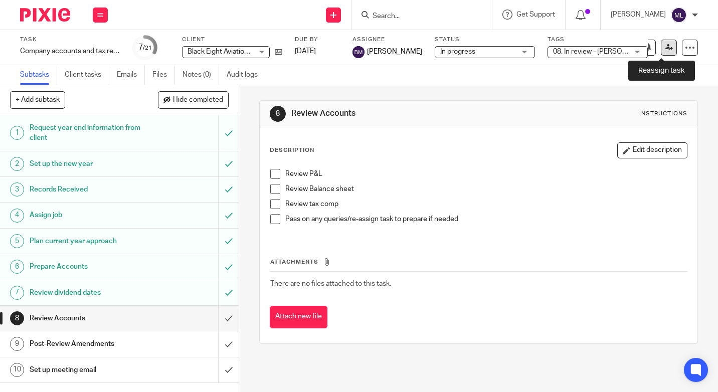 This screenshot has width=718, height=392. Describe the element at coordinates (89, 164) in the screenshot. I see `h1: Set up the new year` at that location.